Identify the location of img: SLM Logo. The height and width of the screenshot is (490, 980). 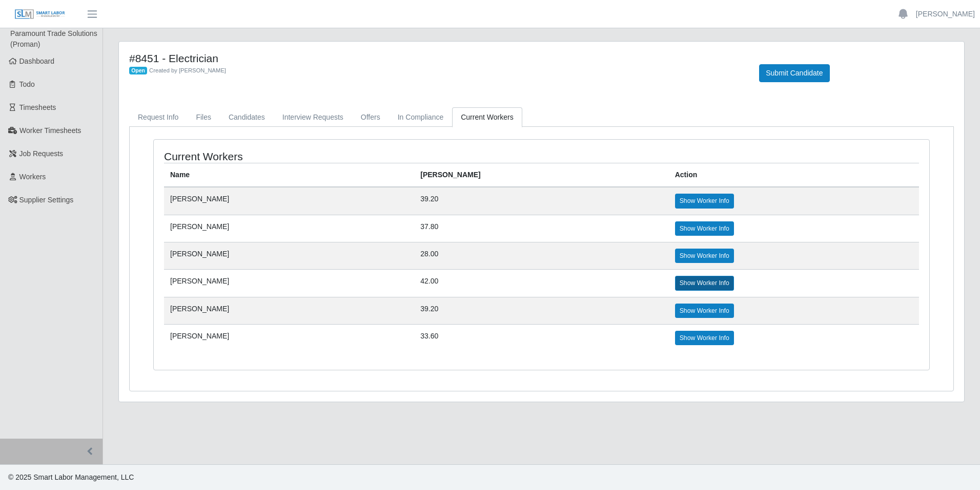
(40, 14).